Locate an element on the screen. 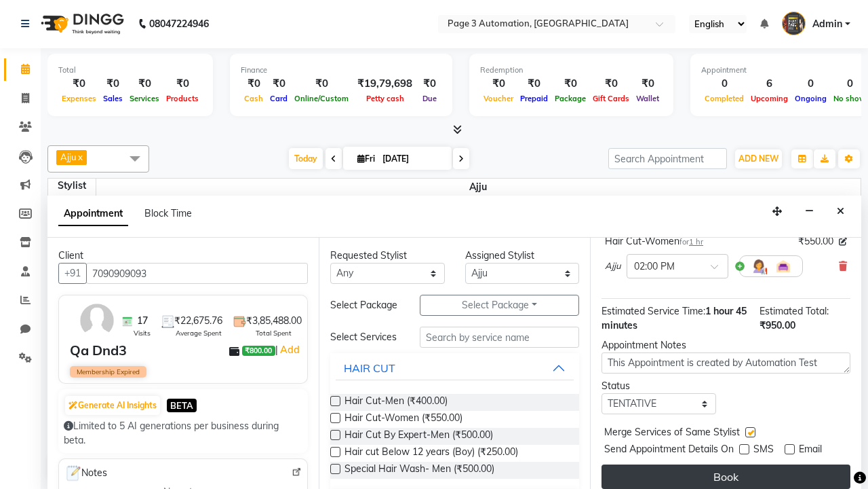  span: Card is located at coordinates (279, 98).